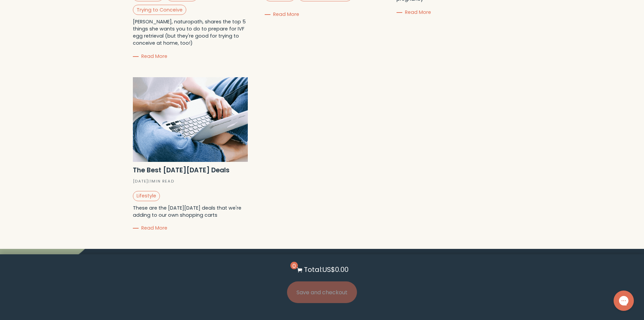 The image size is (644, 320). Describe the element at coordinates (146, 196) in the screenshot. I see `a: Lifestyle` at that location.